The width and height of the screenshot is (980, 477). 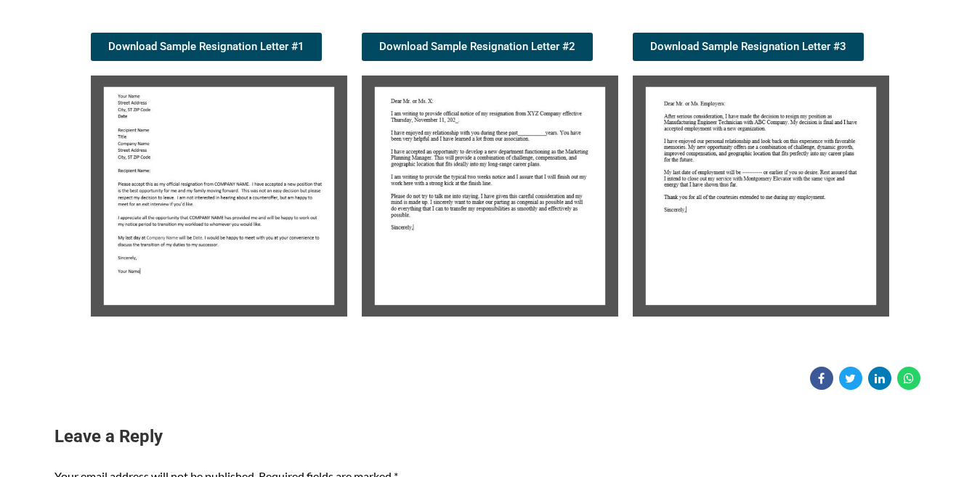 What do you see at coordinates (477, 47) in the screenshot?
I see `a: Download Sample Resignation Letter #2` at bounding box center [477, 47].